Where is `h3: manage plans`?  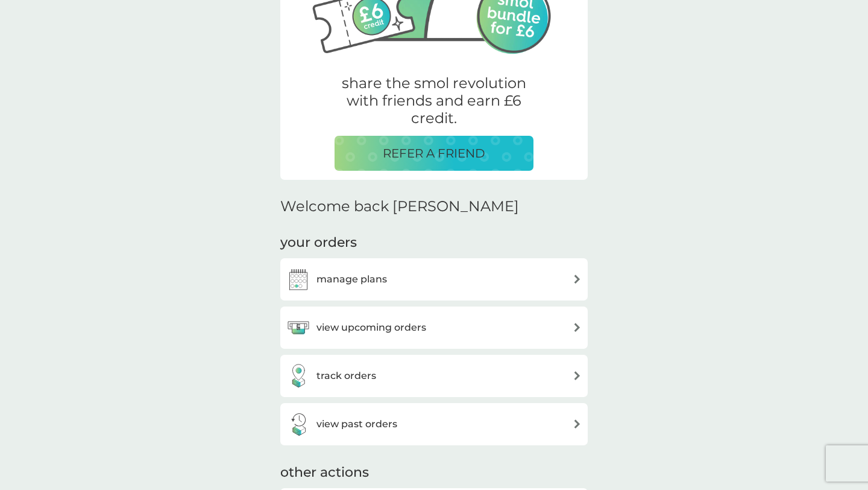
h3: manage plans is located at coordinates (351, 279).